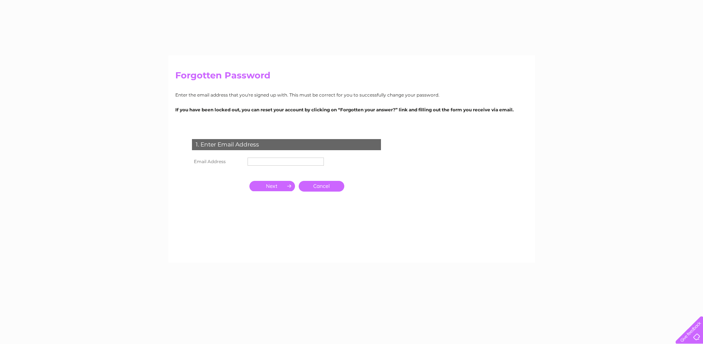  Describe the element at coordinates (321, 186) in the screenshot. I see `a: Cancel` at that location.